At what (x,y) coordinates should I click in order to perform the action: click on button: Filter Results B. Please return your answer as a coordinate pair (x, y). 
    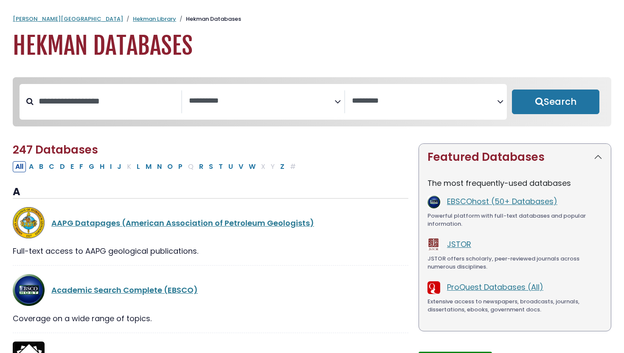
    Looking at the image, I should click on (41, 167).